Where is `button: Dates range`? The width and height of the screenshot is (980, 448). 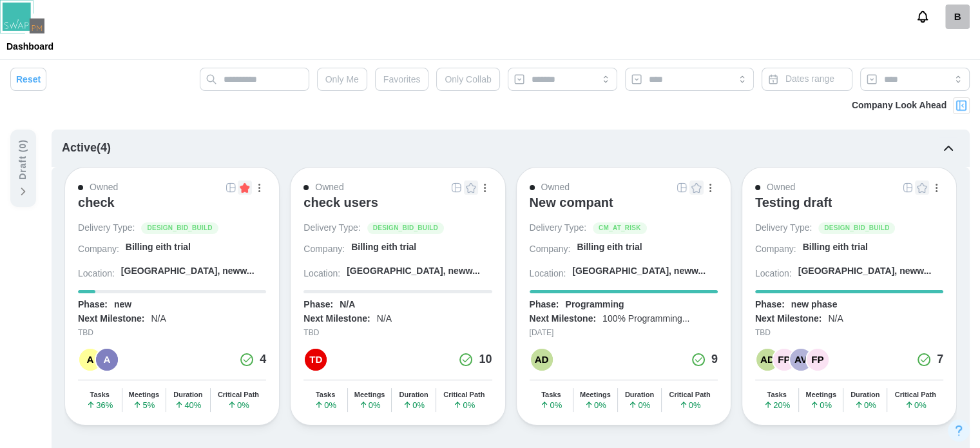 button: Dates range is located at coordinates (807, 79).